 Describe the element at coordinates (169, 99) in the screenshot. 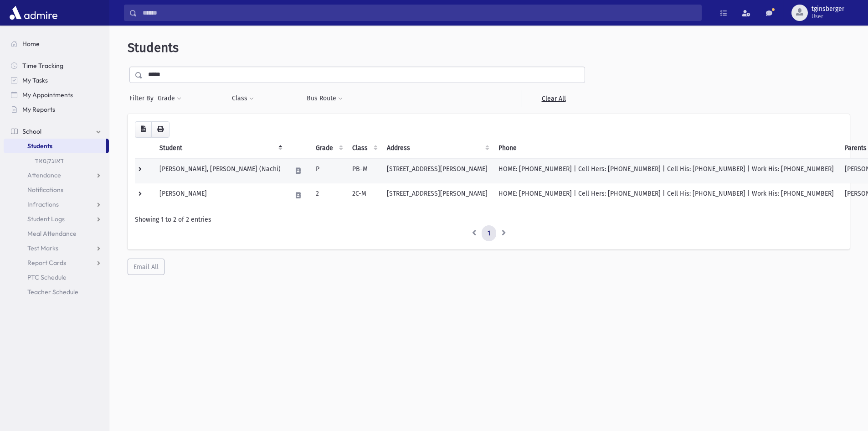

I see `button: Grade` at that location.